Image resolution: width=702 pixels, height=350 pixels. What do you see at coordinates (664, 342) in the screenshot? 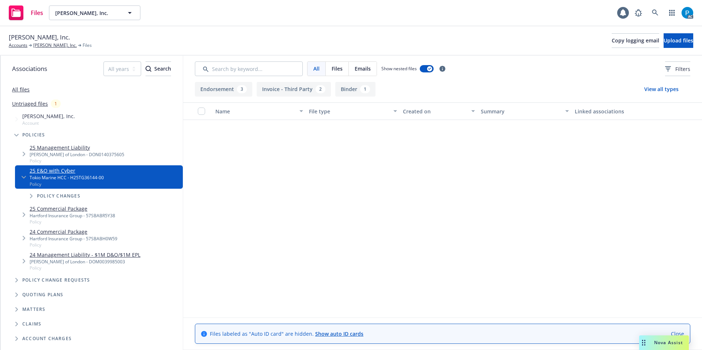
I see `button: Nova Assist` at bounding box center [664, 342].